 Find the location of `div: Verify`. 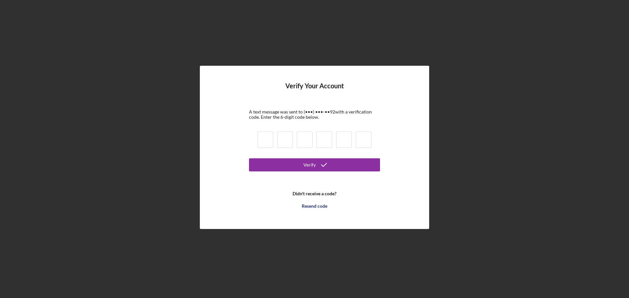

div: Verify is located at coordinates (310, 165).